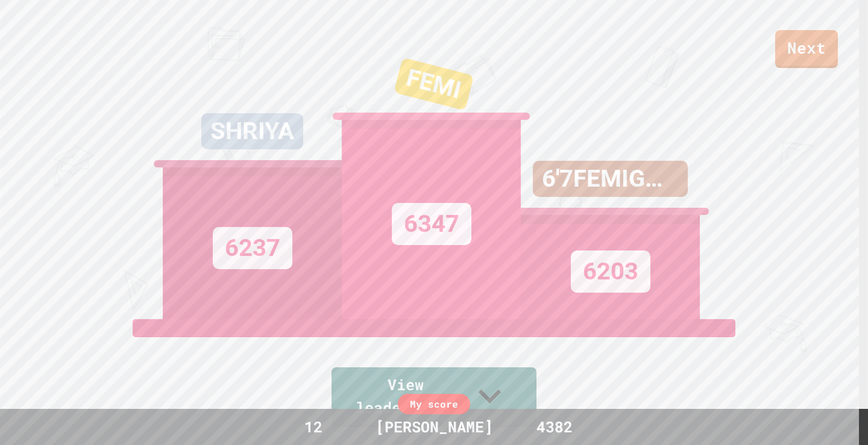 This screenshot has width=868, height=445. Describe the element at coordinates (253, 248) in the screenshot. I see `div: 6237` at that location.